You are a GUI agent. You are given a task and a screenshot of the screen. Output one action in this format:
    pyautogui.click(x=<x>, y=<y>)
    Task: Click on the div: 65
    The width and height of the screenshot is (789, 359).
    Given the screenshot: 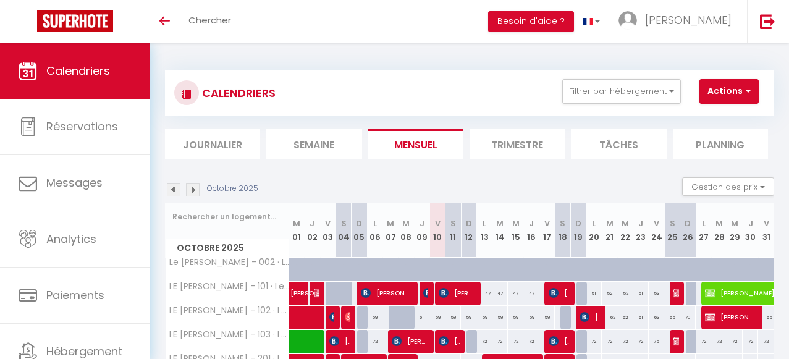 What is the action you would take?
    pyautogui.click(x=672, y=317)
    